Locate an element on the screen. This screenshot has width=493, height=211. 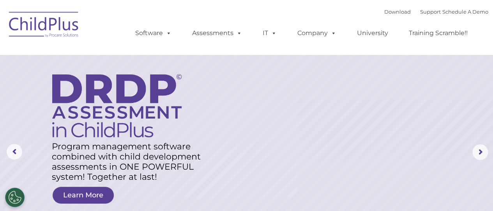
a: Software is located at coordinates (153, 33).